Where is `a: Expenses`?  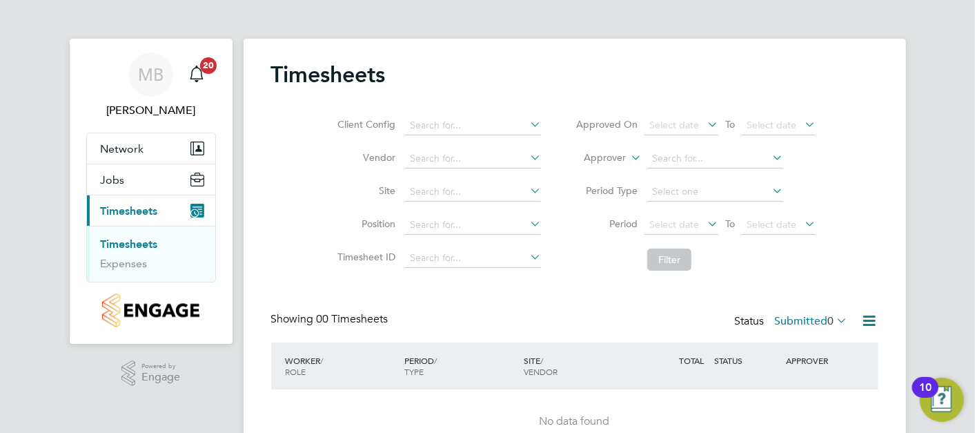 a: Expenses is located at coordinates (124, 263).